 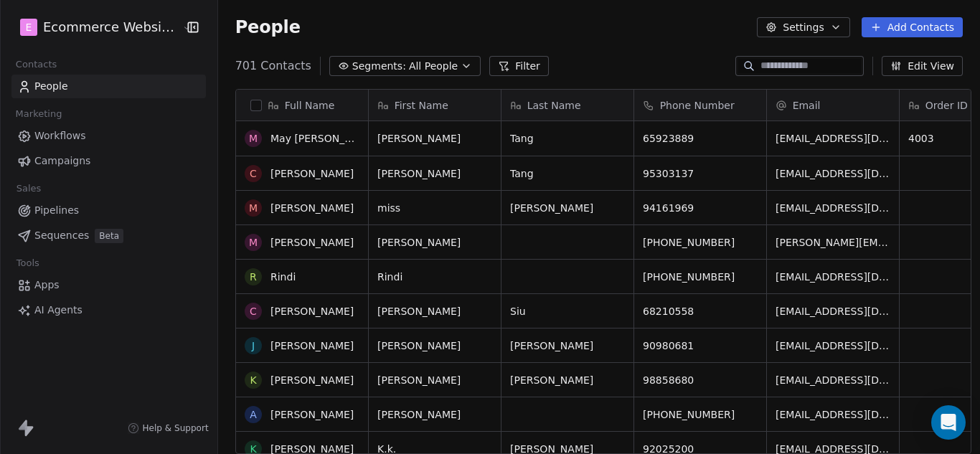 I want to click on a: Workflows, so click(x=108, y=136).